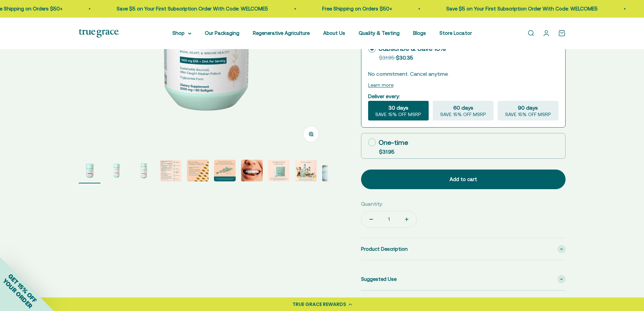 This screenshot has width=644, height=311. I want to click on img: Our fish oil is traceable back to the specific fishery it came form, so you can check that it mee..., so click(225, 171).